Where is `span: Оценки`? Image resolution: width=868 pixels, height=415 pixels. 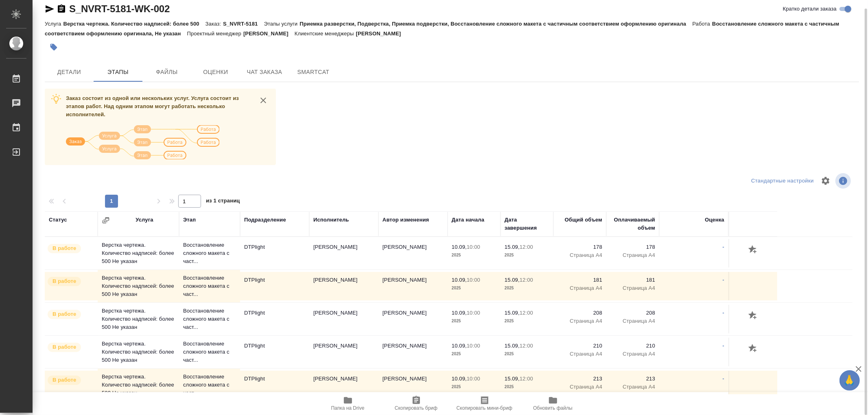 span: Оценки is located at coordinates (215, 72).